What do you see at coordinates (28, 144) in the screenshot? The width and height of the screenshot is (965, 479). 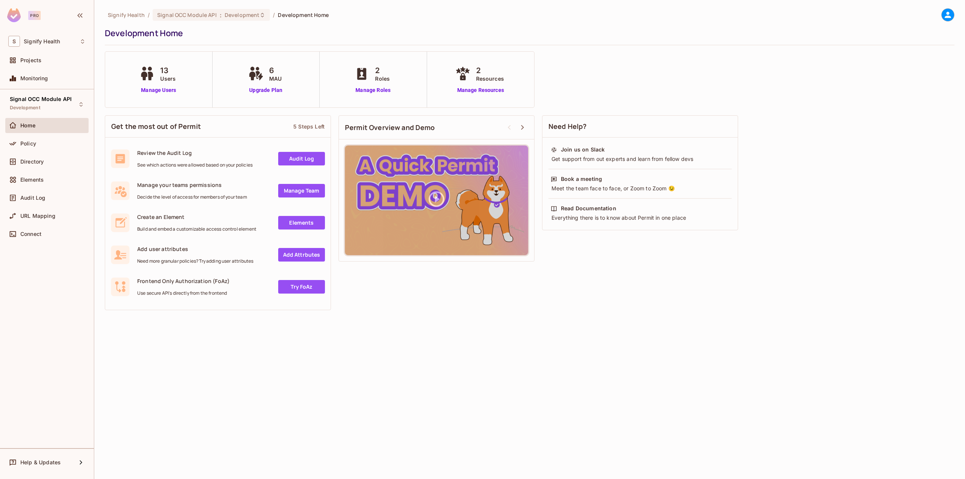 I see `span: Policy` at bounding box center [28, 144].